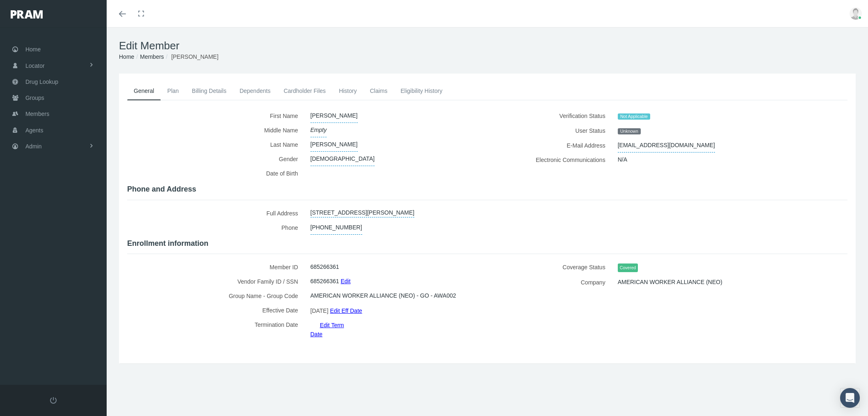 The image size is (868, 416). What do you see at coordinates (33, 49) in the screenshot?
I see `span: Home` at bounding box center [33, 49].